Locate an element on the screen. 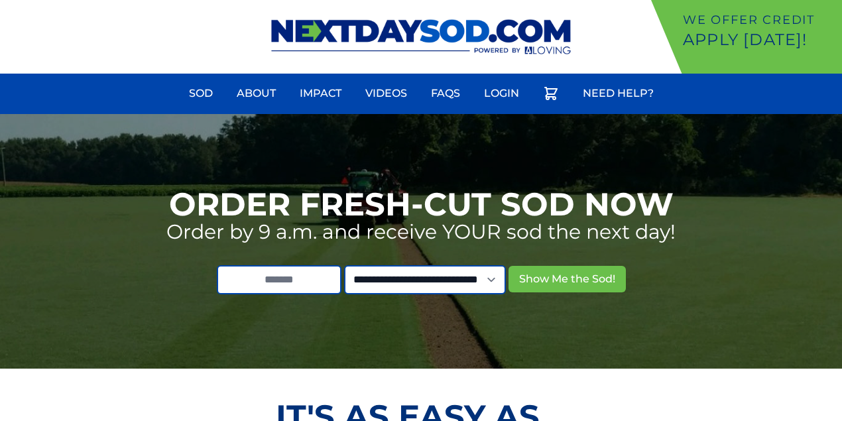  a: Sod is located at coordinates (201, 93).